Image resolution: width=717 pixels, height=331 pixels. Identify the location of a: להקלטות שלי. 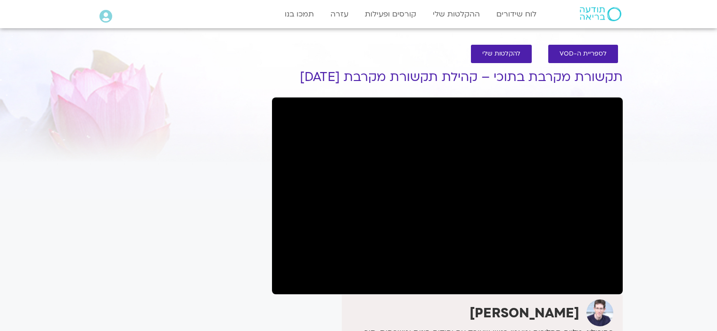
(501, 54).